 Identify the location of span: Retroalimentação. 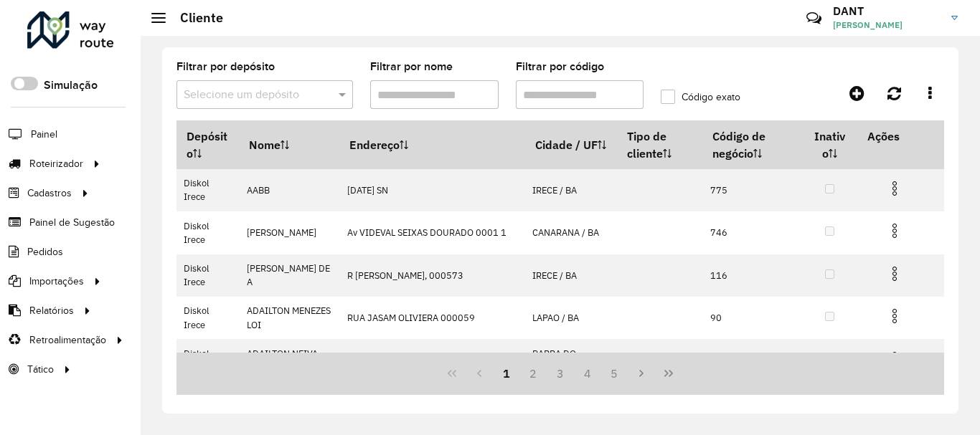
(68, 340).